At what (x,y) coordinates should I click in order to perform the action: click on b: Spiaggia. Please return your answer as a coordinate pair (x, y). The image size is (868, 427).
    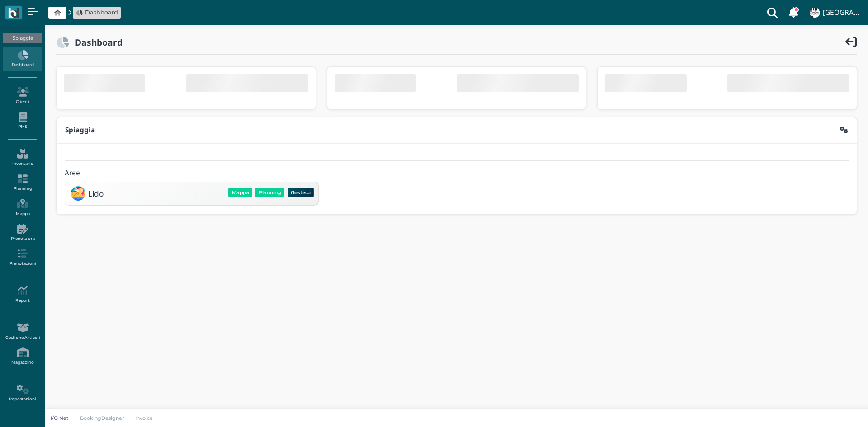
    Looking at the image, I should click on (80, 130).